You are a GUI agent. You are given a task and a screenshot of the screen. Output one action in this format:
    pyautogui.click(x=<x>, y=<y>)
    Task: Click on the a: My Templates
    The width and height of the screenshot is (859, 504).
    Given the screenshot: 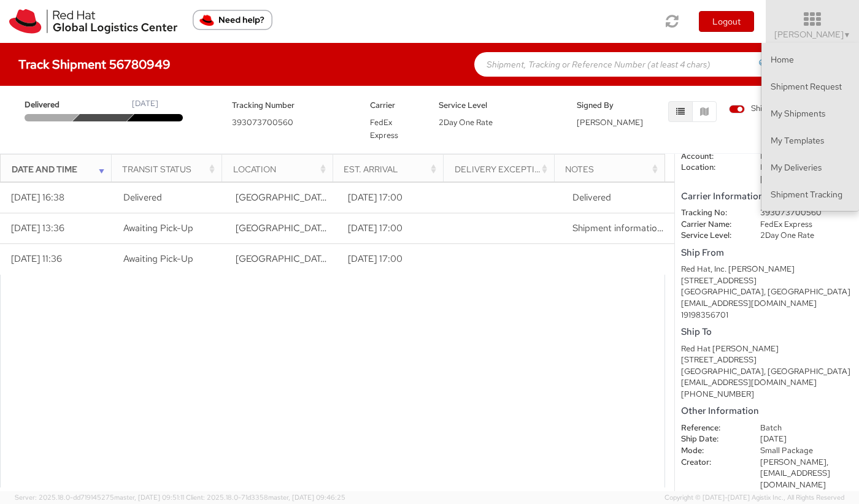 What is the action you would take?
    pyautogui.click(x=809, y=140)
    